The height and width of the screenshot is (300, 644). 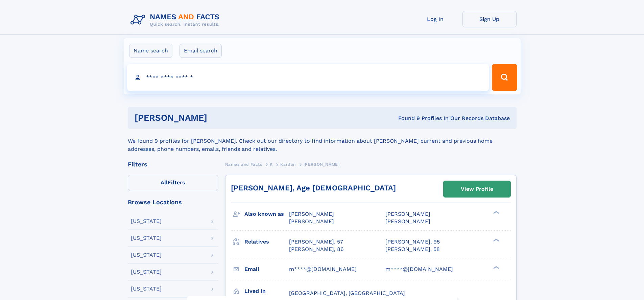 What do you see at coordinates (477, 189) in the screenshot?
I see `div: View Profile` at bounding box center [477, 189].